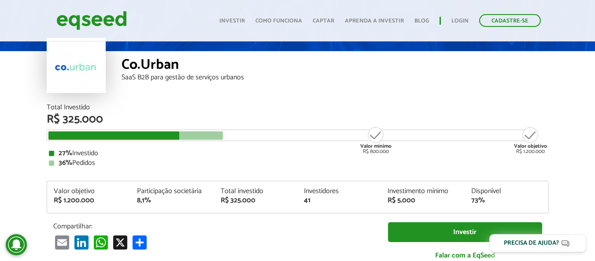 Image resolution: width=595 pixels, height=261 pixels. I want to click on a: Login, so click(460, 21).